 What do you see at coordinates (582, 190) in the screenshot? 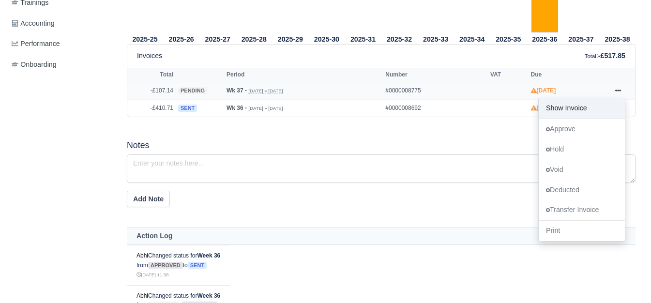
I see `a: Deducted` at bounding box center [582, 190].